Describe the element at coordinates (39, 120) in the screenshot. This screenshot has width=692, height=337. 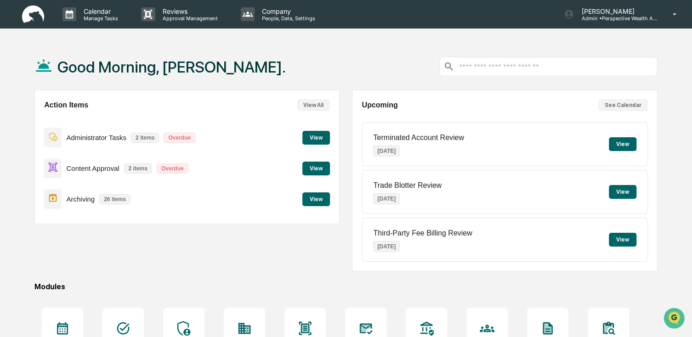
I see `span: Preclearance` at that location.